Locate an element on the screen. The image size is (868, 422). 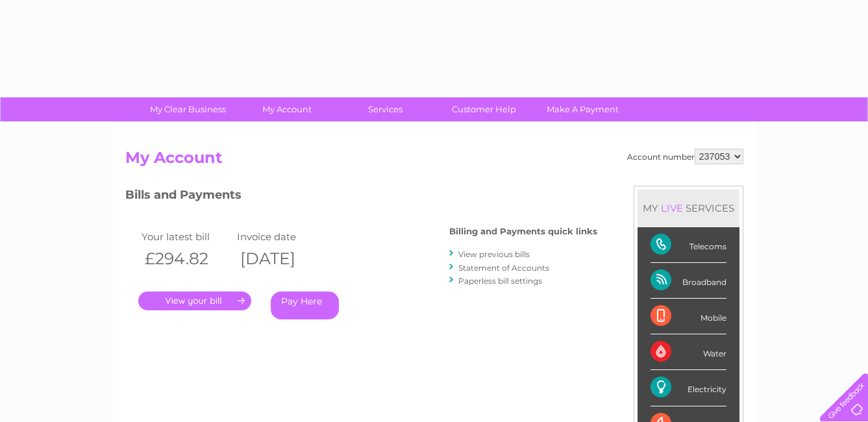
a: Paperless bill settings is located at coordinates (500, 281).